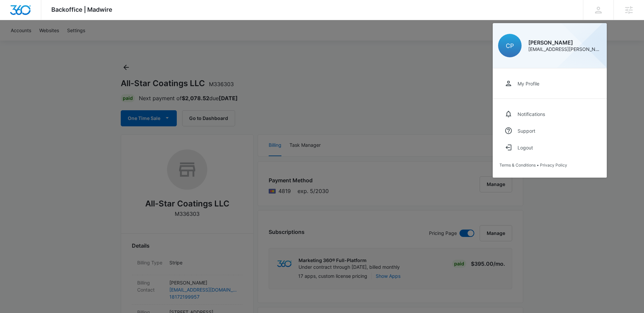 This screenshot has width=644, height=313. What do you see at coordinates (525, 148) in the screenshot?
I see `div: Logout` at bounding box center [525, 148].